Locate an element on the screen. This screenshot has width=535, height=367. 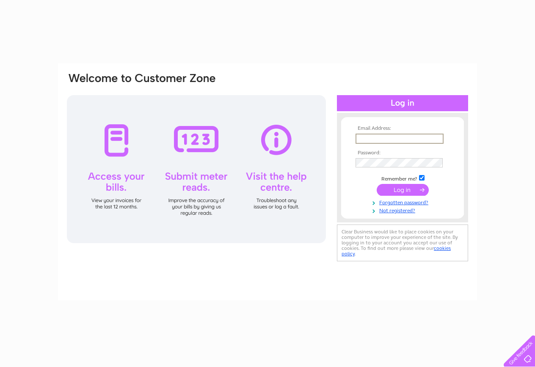
a: Not registered? is located at coordinates (403, 210).